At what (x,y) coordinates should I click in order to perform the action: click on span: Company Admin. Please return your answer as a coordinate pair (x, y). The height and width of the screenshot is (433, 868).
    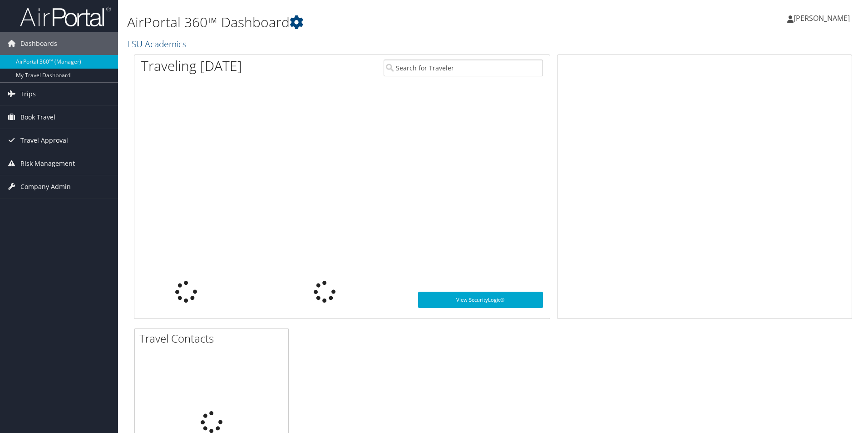
    Looking at the image, I should click on (45, 187).